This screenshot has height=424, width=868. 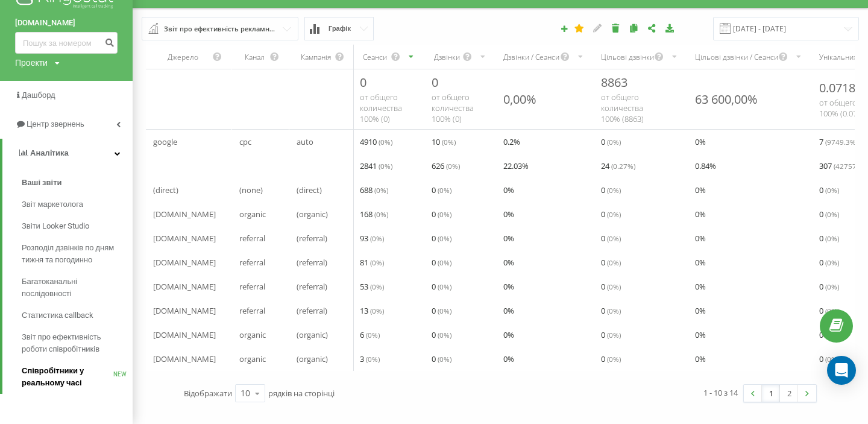 What do you see at coordinates (615, 28) in the screenshot?
I see `i: Видалити звіт` at bounding box center [615, 28].